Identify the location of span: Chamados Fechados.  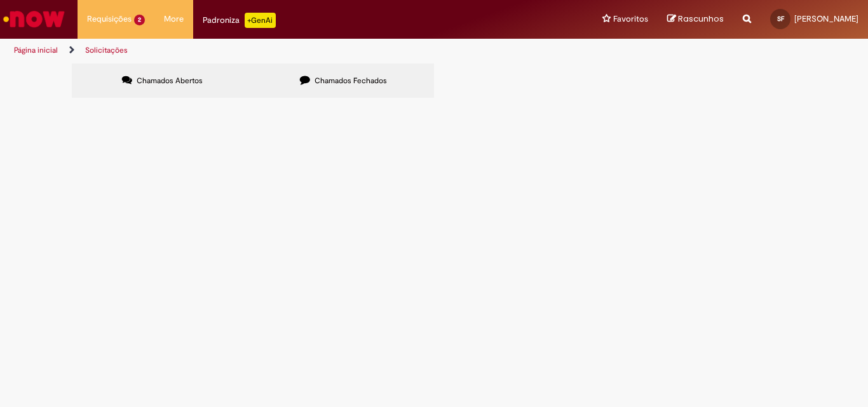
(351, 80).